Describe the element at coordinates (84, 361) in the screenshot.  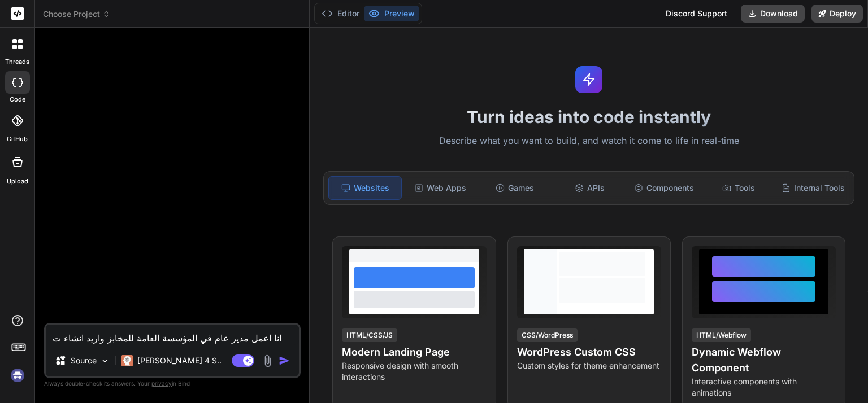
I see `p: Source` at that location.